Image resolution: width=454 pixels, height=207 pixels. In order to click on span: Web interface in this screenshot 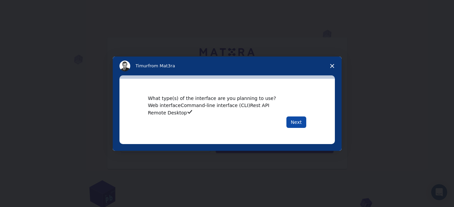, I will do `click(164, 105)`.